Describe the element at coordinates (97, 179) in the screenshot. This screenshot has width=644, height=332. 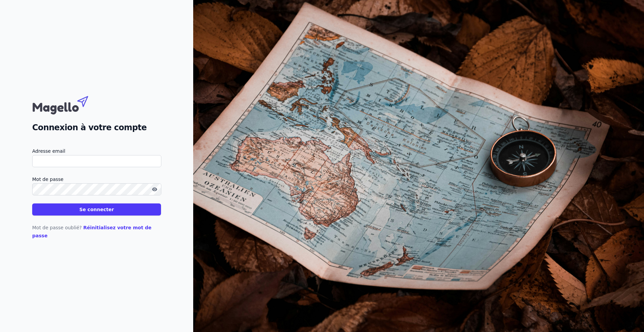
I see `label: Mot de passe` at that location.